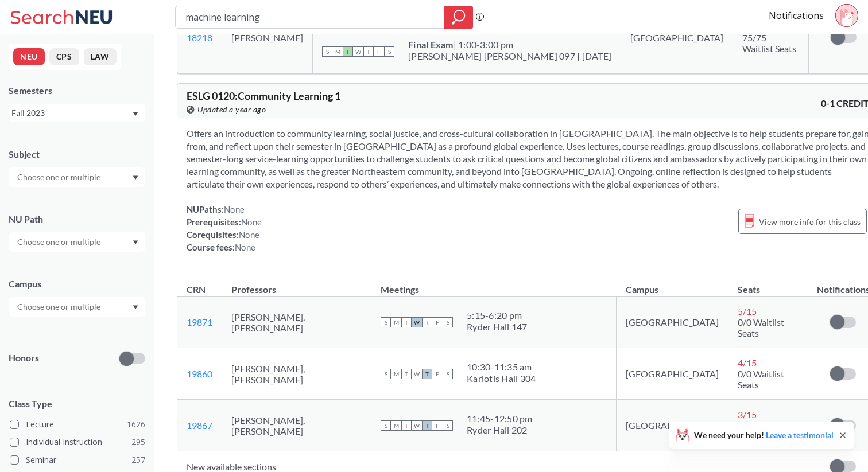 This screenshot has width=868, height=472. Describe the element at coordinates (763, 436) in the screenshot. I see `span: We need your help!` at that location.